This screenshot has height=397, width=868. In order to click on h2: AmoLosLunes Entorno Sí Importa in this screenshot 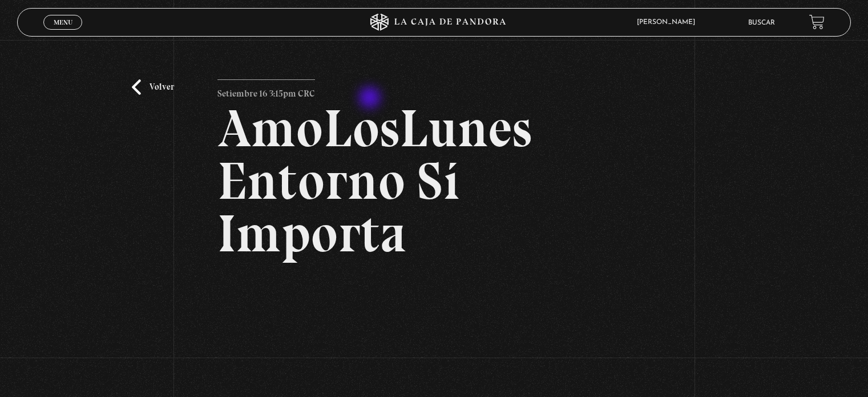, I will do `click(434, 181)`.